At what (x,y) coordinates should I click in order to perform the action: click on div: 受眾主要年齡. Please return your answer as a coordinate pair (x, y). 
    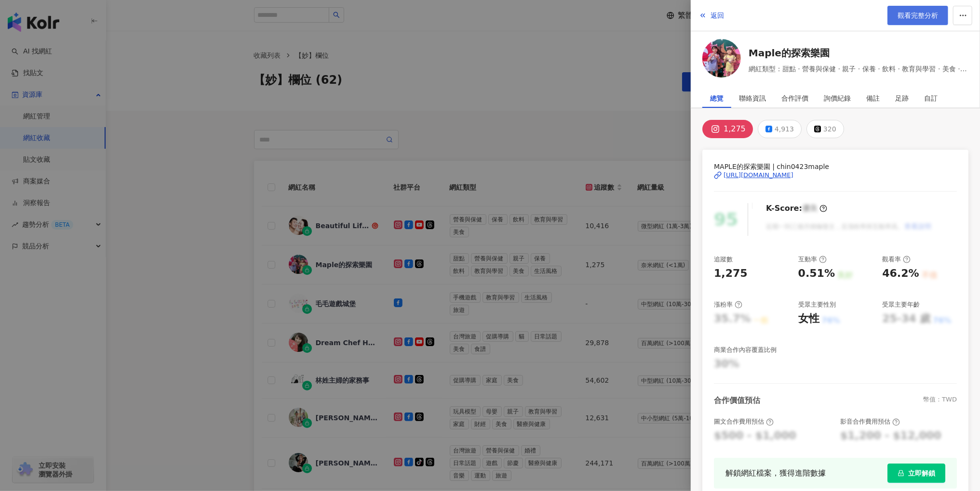
    Looking at the image, I should click on (901, 305).